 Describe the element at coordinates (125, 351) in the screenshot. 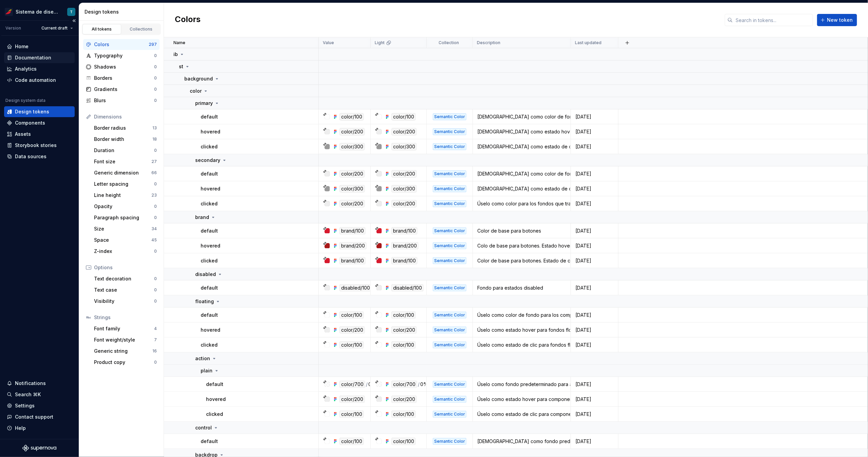

I see `a: Generic string16` at that location.